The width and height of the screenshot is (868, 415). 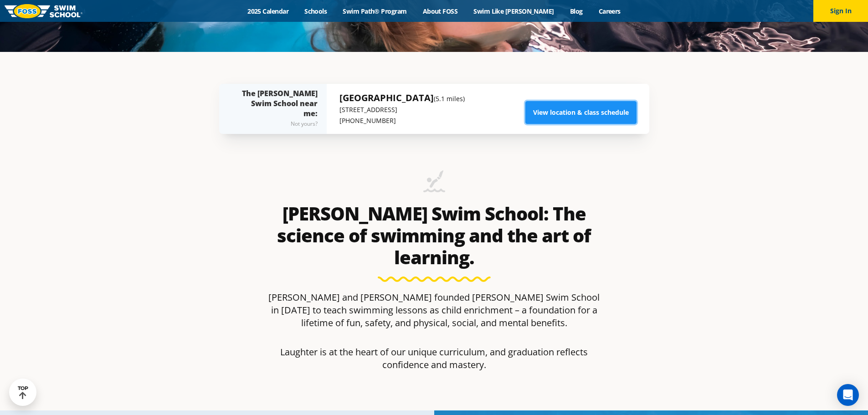 I want to click on a: Blog, so click(x=575, y=11).